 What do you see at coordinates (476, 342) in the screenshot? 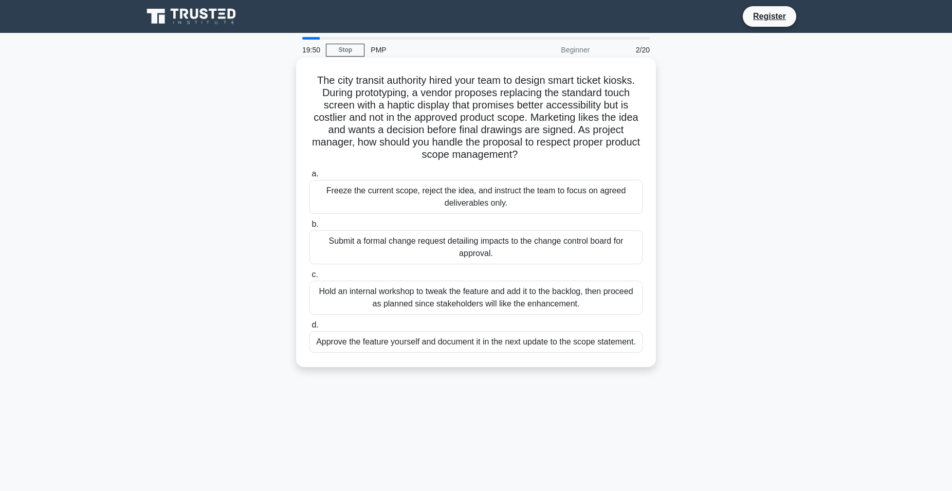
I see `div: Approve the feature yourself and document it in the next update to the scope statement.` at bounding box center [476, 342].